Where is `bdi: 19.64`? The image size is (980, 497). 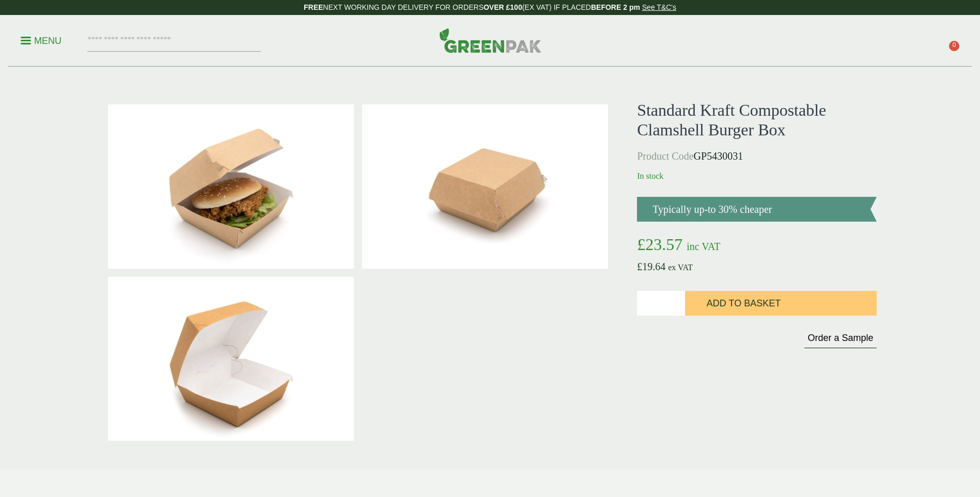
bdi: 19.64 is located at coordinates (651, 266).